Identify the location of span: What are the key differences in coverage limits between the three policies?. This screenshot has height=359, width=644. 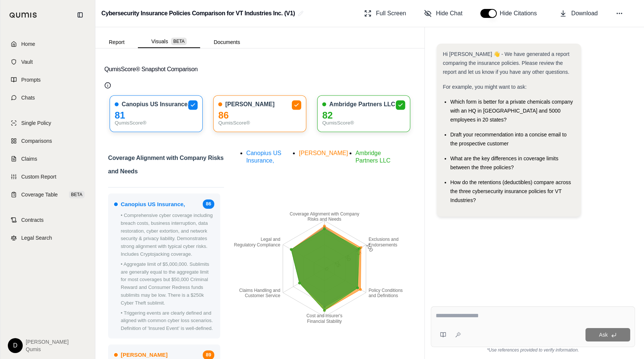
(505, 163).